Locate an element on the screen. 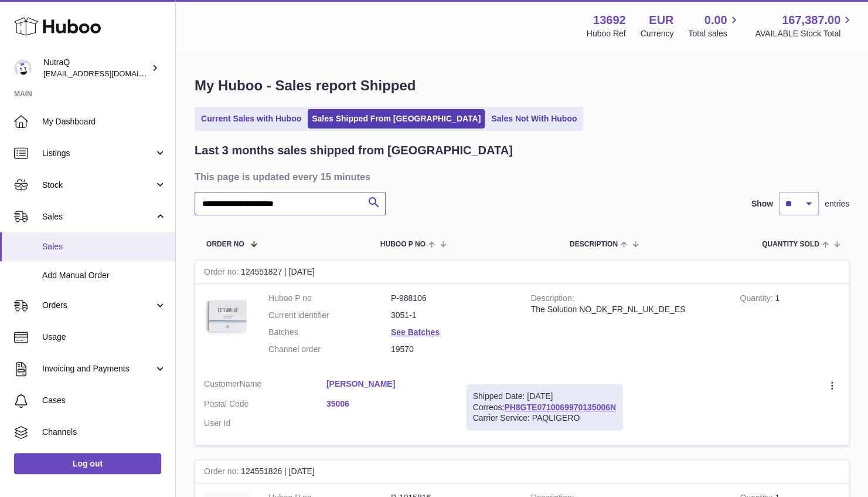 Image resolution: width=868 pixels, height=497 pixels. img: log@nutraq.com is located at coordinates (22, 68).